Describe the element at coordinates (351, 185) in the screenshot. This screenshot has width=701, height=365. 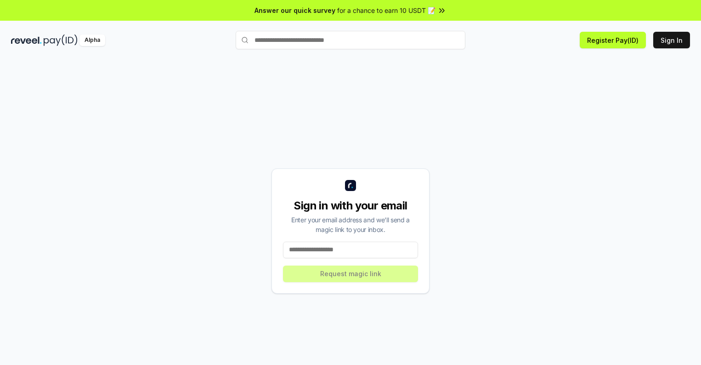
I see `img: logo_small` at that location.